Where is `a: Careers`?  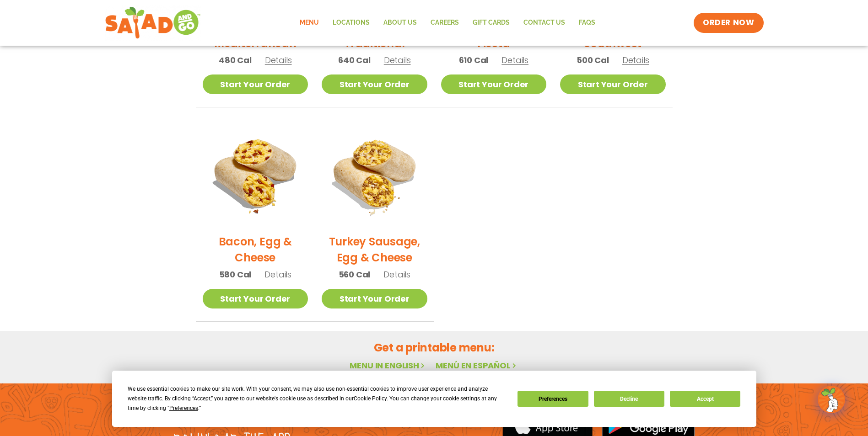 a: Careers is located at coordinates (445, 23).